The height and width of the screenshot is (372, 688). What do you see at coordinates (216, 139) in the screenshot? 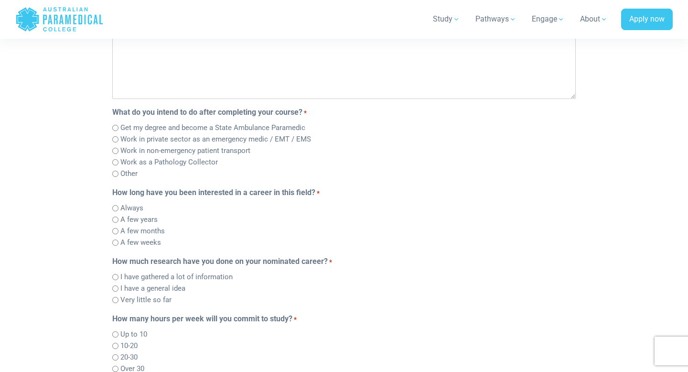
I see `label: Work in private sector as an emergency medic / EMT / EMS` at bounding box center [216, 139].